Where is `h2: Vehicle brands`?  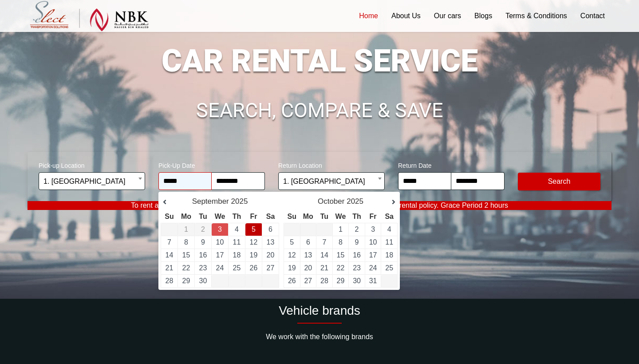 h2: Vehicle brands is located at coordinates (320, 310).